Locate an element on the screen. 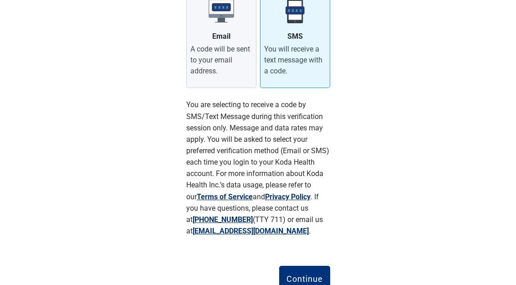 The width and height of the screenshot is (516, 285). div: Continue is located at coordinates (305, 278).